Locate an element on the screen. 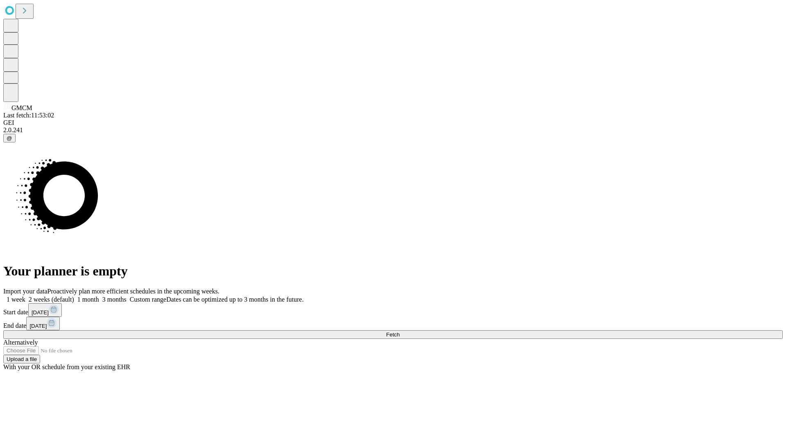 The width and height of the screenshot is (786, 442). span: 3 months is located at coordinates (114, 299).